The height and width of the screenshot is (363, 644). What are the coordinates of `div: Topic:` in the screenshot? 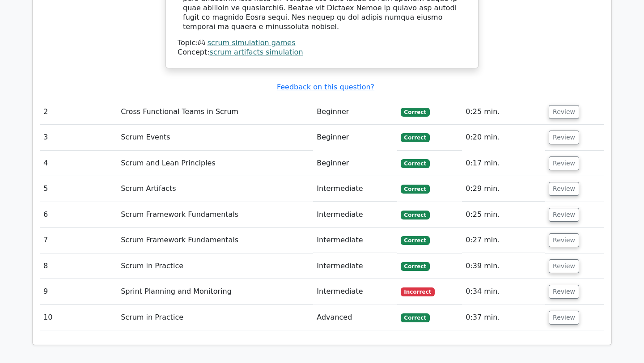 It's located at (322, 43).